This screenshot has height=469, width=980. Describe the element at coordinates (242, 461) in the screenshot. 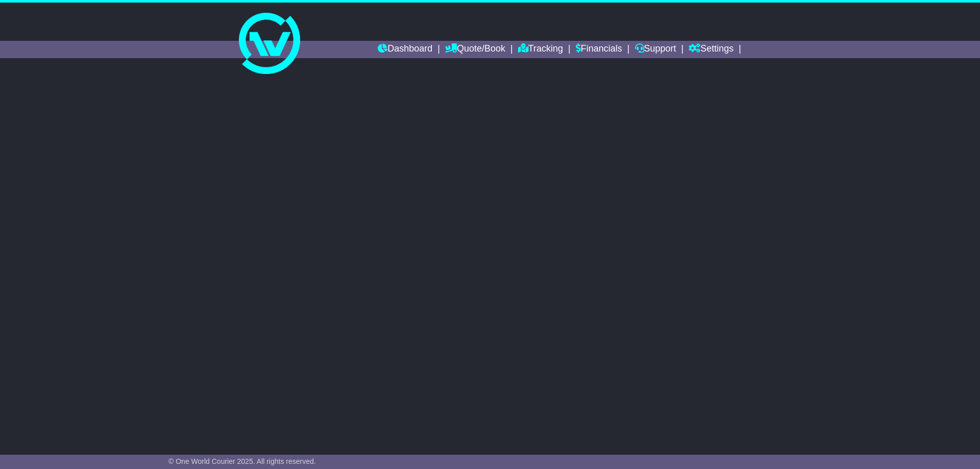

I see `span: © One World Courier 2025. All rights reserved.` at that location.